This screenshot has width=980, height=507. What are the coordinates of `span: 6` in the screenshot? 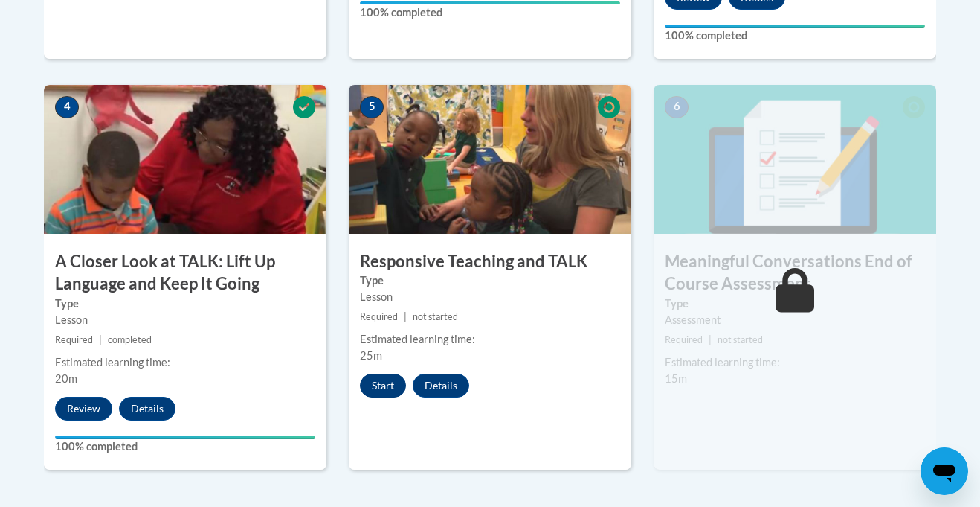 It's located at (677, 107).